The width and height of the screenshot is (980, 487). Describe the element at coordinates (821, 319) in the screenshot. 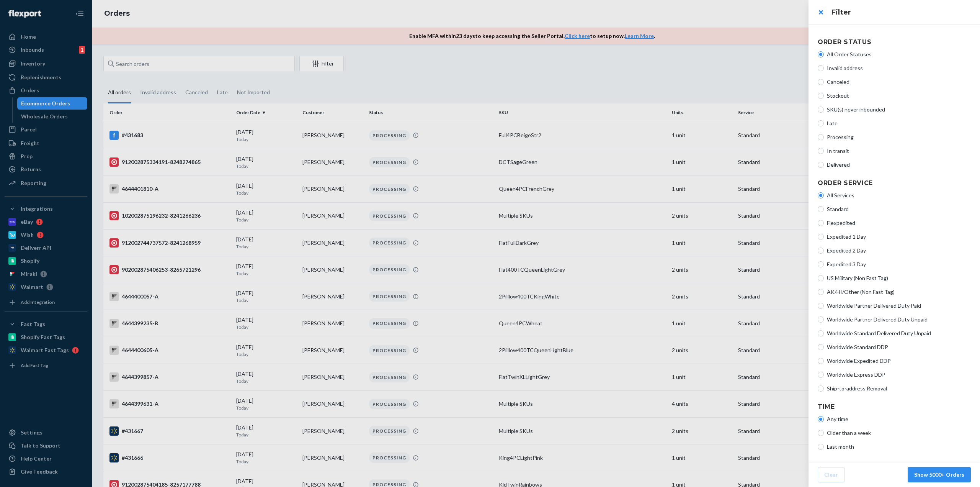

I see `input: Worldwide Partner Delivered Duty Unpaid` at that location.